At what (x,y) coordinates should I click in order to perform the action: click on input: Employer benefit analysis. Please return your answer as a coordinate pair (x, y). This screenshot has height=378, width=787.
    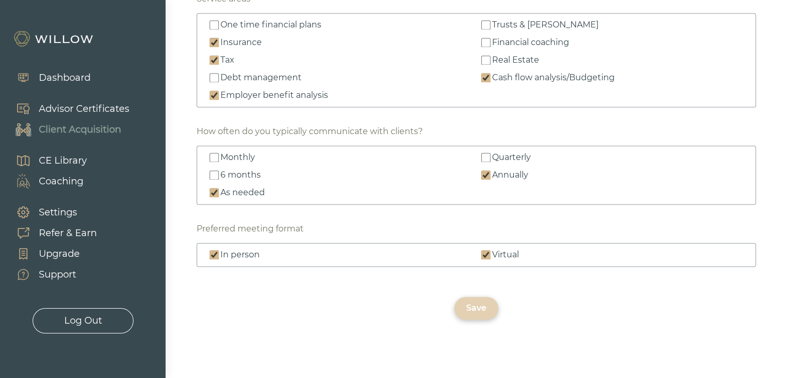
    Looking at the image, I should click on (214, 95).